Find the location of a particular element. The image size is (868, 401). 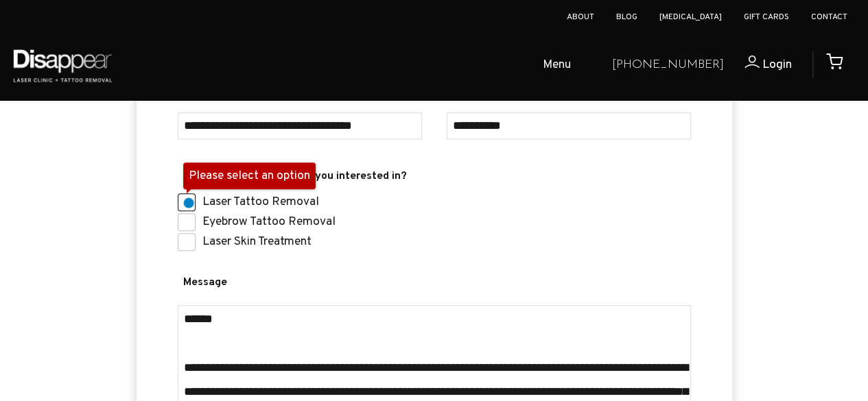

a: Blog is located at coordinates (627, 17).